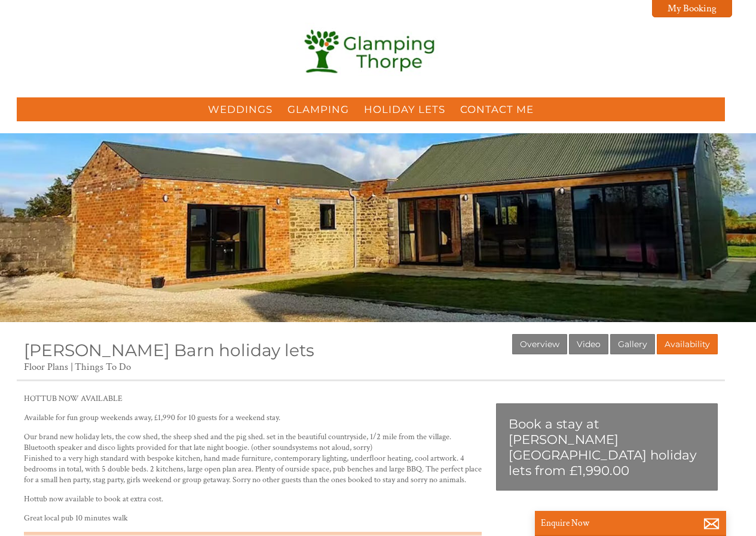  What do you see at coordinates (318, 109) in the screenshot?
I see `a: Glamping` at bounding box center [318, 109].